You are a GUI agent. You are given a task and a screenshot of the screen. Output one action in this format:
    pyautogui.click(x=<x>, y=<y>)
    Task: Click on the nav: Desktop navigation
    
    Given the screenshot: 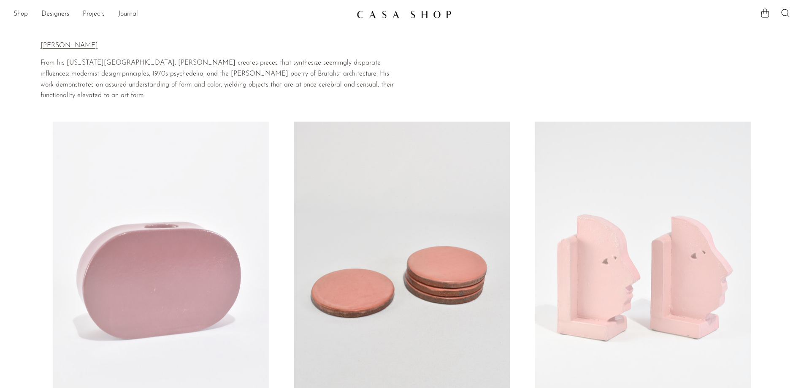 What is the action you would take?
    pyautogui.click(x=181, y=14)
    